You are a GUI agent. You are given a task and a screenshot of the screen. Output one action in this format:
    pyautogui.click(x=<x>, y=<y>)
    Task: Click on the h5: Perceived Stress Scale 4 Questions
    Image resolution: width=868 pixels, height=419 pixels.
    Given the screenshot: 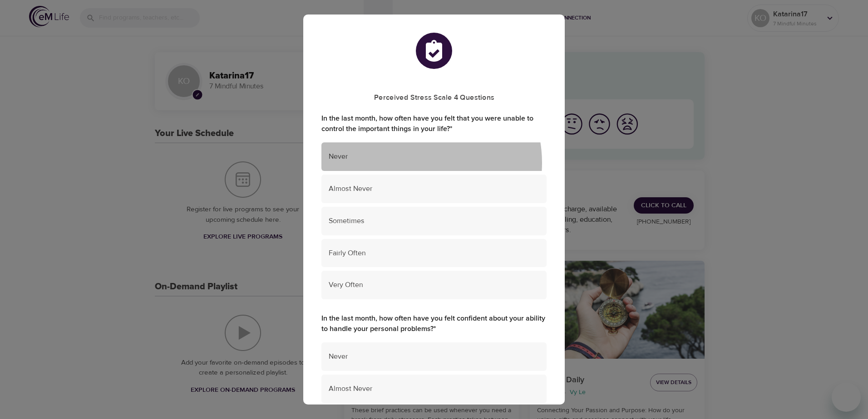 What is the action you would take?
    pyautogui.click(x=434, y=97)
    